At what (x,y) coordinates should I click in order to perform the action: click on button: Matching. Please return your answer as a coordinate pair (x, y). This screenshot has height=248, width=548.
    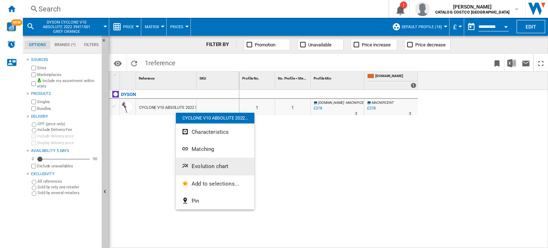
    Looking at the image, I should click on (215, 149).